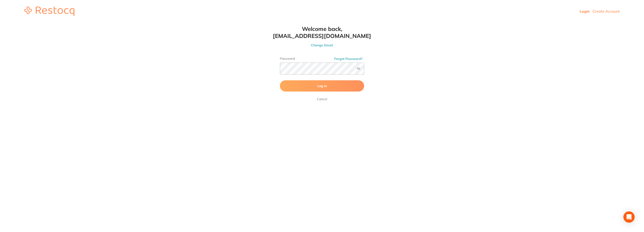 This screenshot has width=644, height=232. What do you see at coordinates (322, 58) in the screenshot?
I see `label: Password` at bounding box center [322, 58].